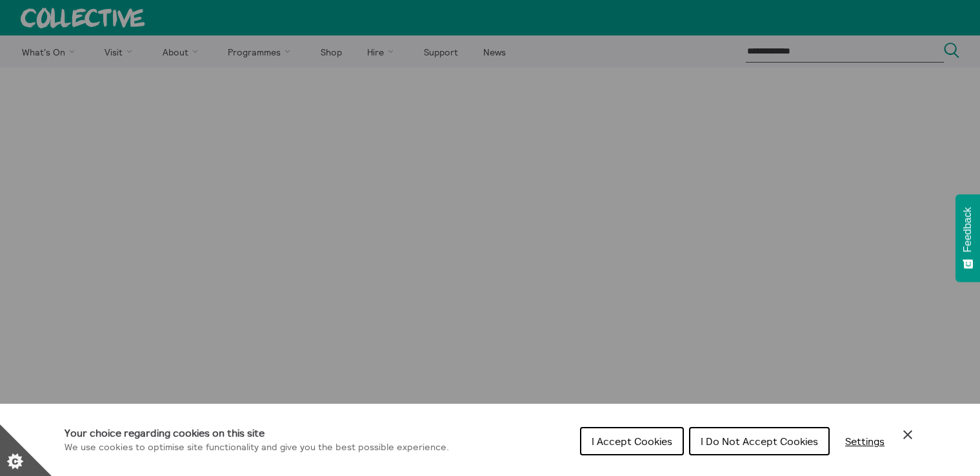 This screenshot has height=476, width=980. I want to click on h1: Your choice regarding cookies on this site, so click(257, 433).